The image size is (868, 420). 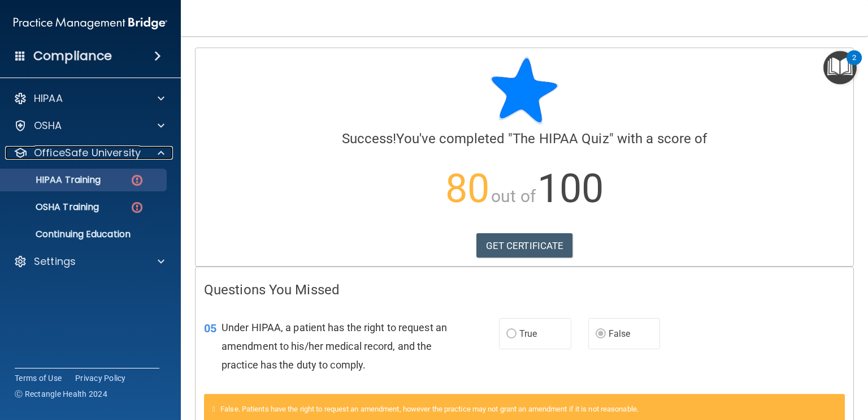 What do you see at coordinates (620, 333) in the screenshot?
I see `span: False` at bounding box center [620, 333].